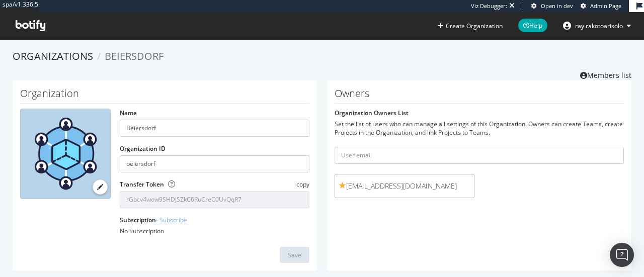 The height and width of the screenshot is (277, 644). What do you see at coordinates (372, 113) in the screenshot?
I see `label: Organization Owners List` at bounding box center [372, 113].